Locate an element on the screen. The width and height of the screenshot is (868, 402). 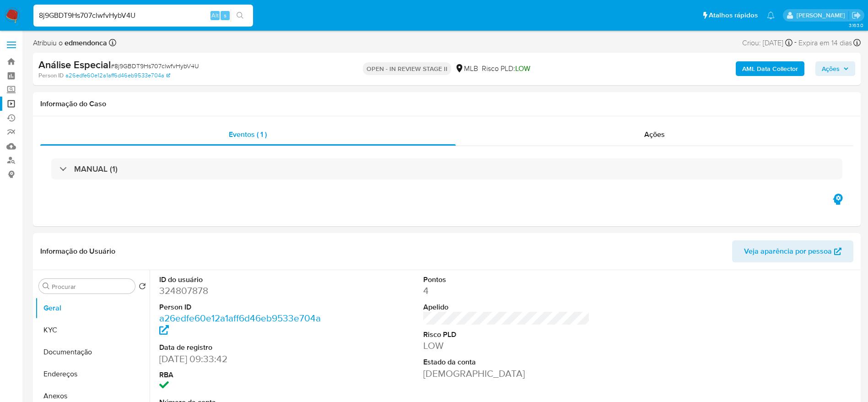
dt: ID do usuário is located at coordinates (243, 280).